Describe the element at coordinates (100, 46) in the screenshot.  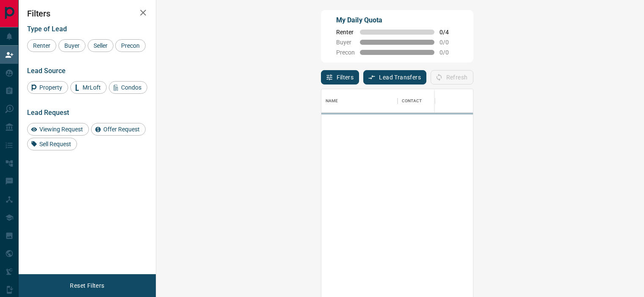
I see `div: Seller` at that location.